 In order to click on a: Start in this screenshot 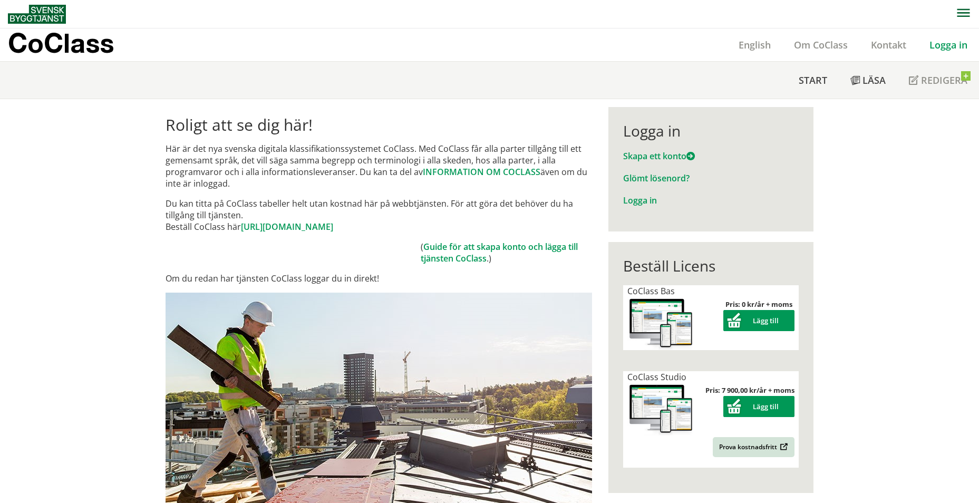, I will do `click(813, 80)`.